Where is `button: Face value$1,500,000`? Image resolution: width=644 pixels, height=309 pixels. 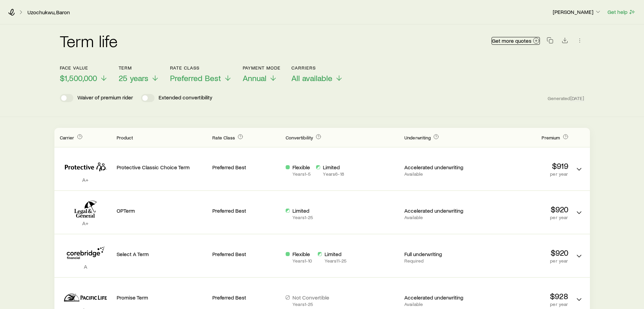
button: Face value$1,500,000 is located at coordinates (84, 74).